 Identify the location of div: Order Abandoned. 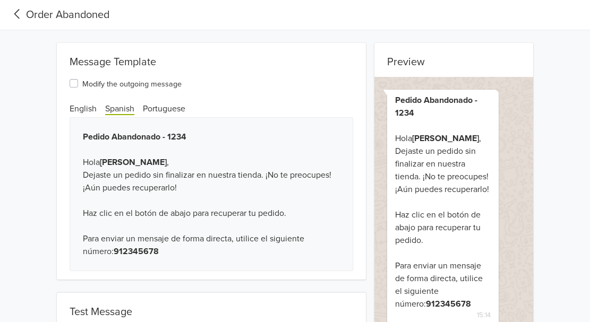
(59, 15).